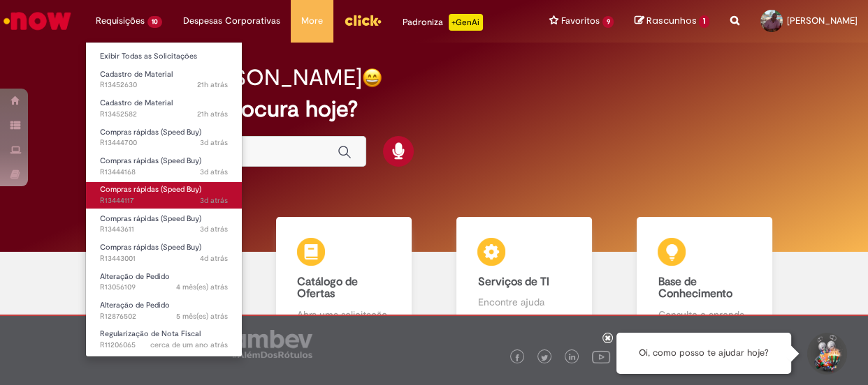 Image resolution: width=868 pixels, height=385 pixels. What do you see at coordinates (164, 282) in the screenshot?
I see `a: Aberto R13056109 : Alteração de Pedido` at bounding box center [164, 282].